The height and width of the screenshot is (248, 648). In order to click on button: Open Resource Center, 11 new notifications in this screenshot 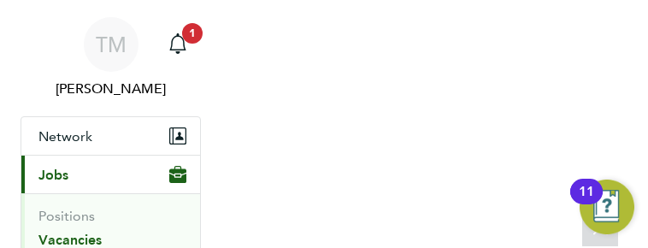, I will do `click(607, 207)`.